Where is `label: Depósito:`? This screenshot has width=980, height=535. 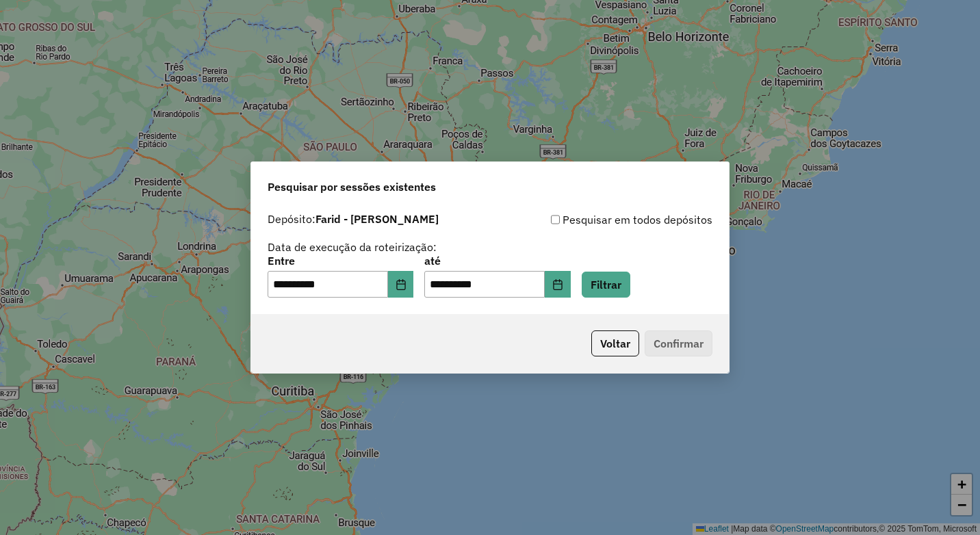 label: Depósito: is located at coordinates (353, 219).